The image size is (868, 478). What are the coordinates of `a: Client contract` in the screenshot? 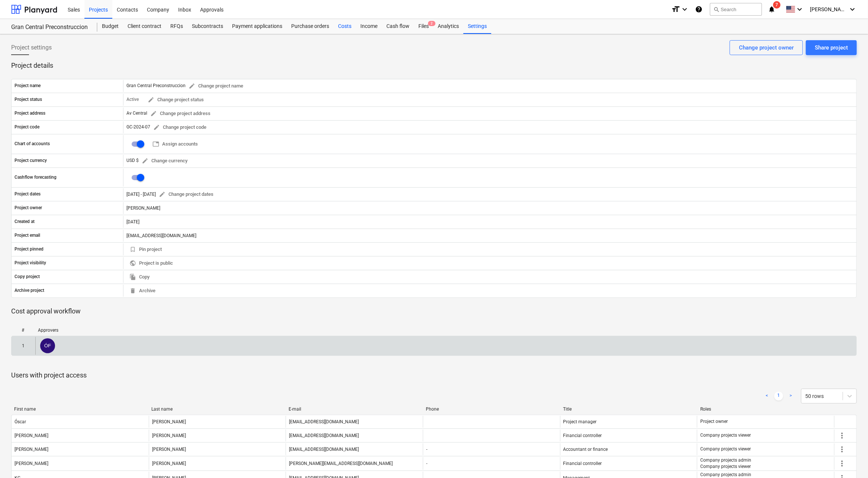 It's located at (144, 27).